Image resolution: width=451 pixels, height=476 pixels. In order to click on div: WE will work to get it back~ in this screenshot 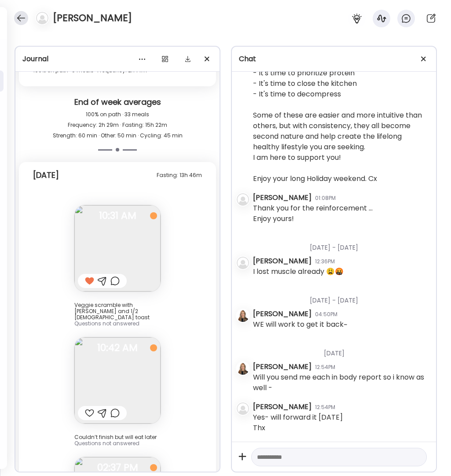, I will do `click(300, 325)`.